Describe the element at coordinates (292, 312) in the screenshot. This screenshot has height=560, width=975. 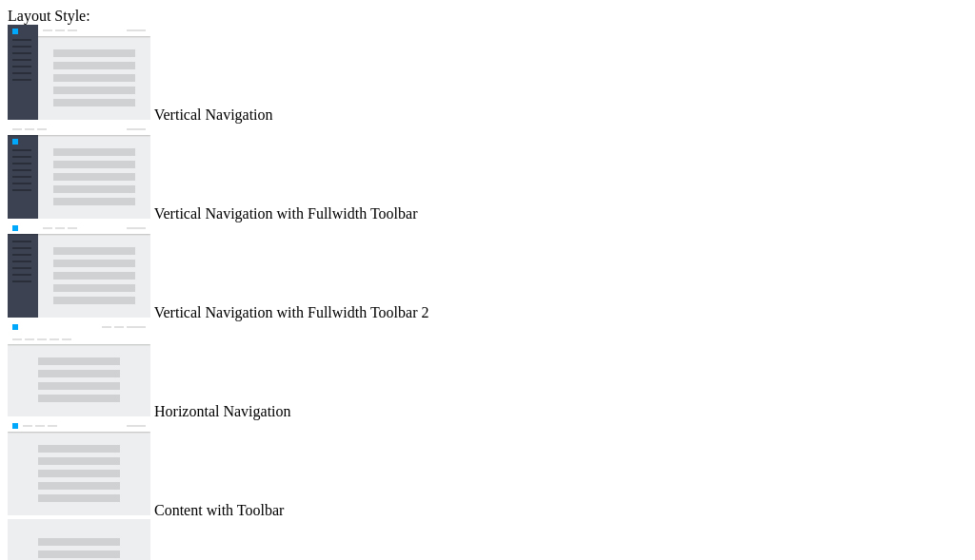
I see `span: Vertical Navigation with Fullwidth Toolbar 2` at that location.